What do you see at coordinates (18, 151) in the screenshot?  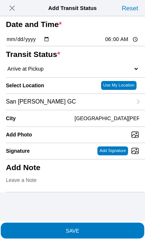 I see `label: Signature` at bounding box center [18, 151].